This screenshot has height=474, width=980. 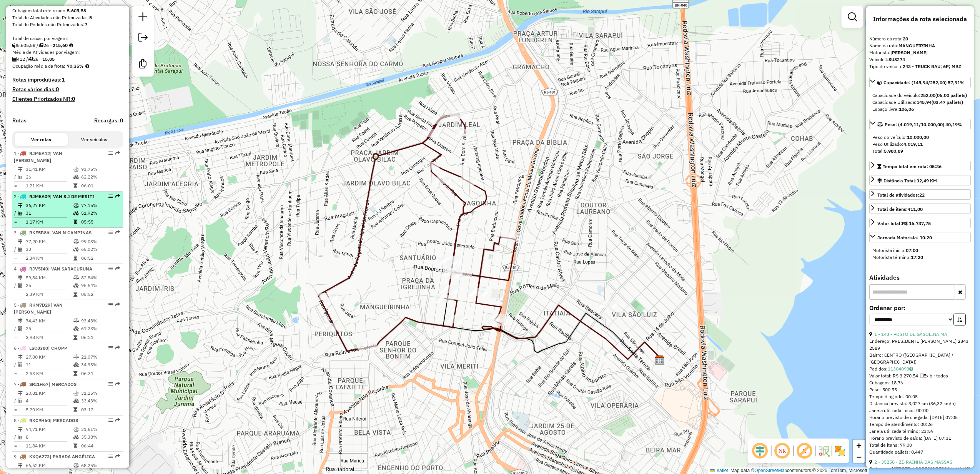 I want to click on span: 4 -, so click(x=53, y=269).